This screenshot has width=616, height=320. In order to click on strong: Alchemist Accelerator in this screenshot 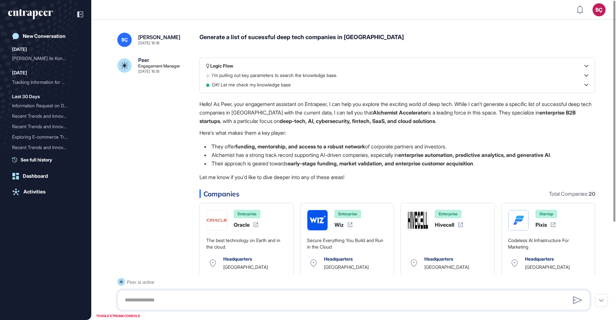, I will do `click(400, 112)`.